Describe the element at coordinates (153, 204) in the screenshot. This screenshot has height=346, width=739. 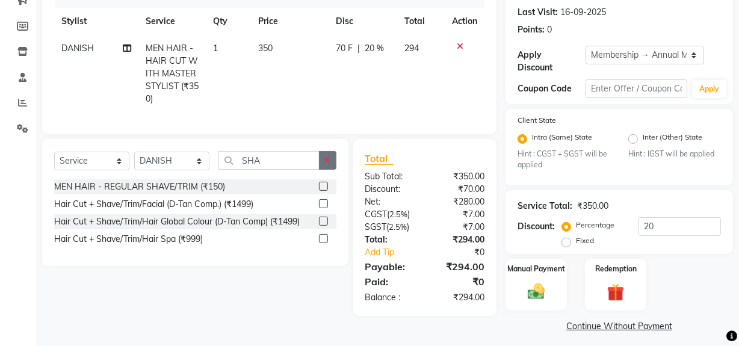
I see `div: Hair Cut + Shave/Trim/Facial (D-Tan Comp.) (₹1499)` at that location.